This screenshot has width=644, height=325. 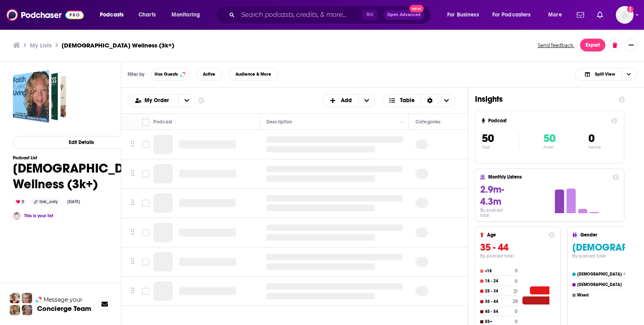 I want to click on a: Show additional information, so click(x=201, y=101).